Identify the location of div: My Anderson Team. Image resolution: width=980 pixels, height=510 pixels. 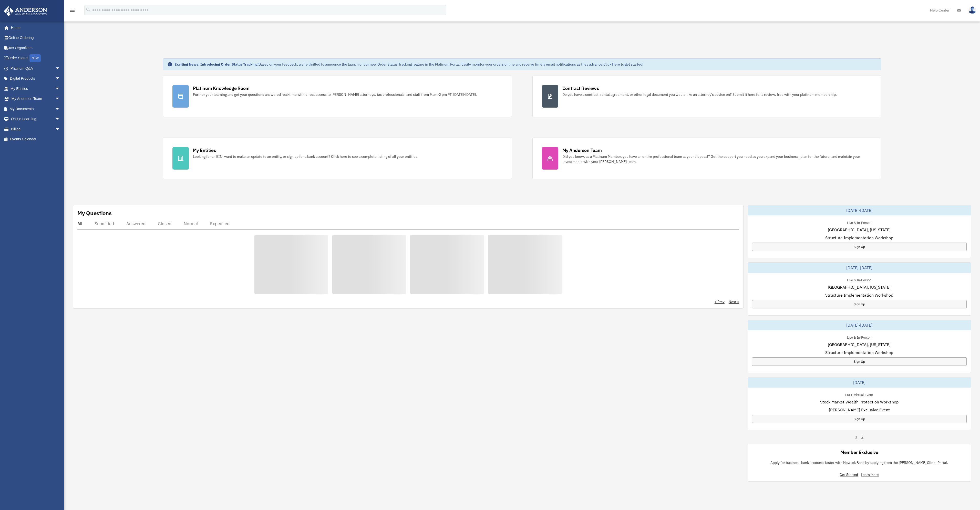
(582, 150).